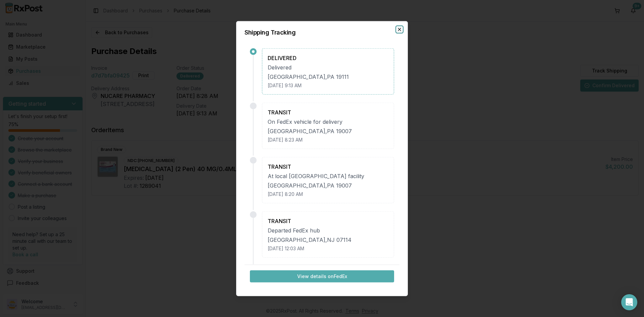  I want to click on div: On FedEx vehicle for delivery, so click(328, 122).